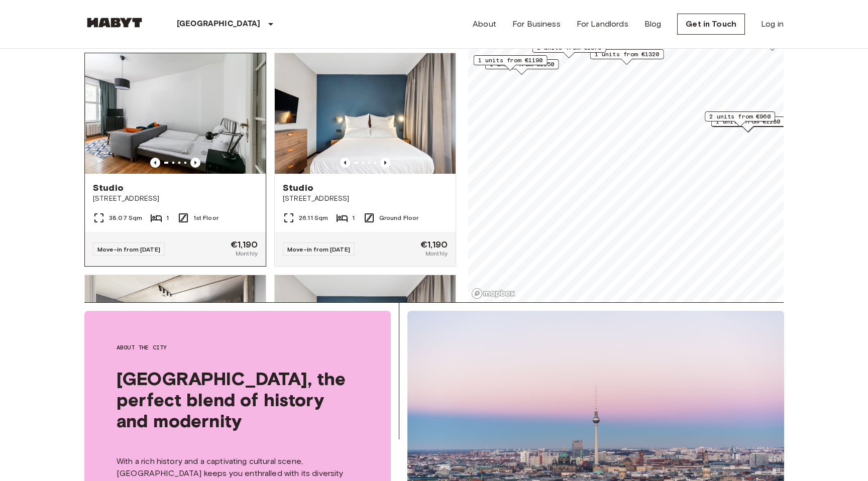 The image size is (868, 481). I want to click on span: 1 units from €1280, so click(748, 121).